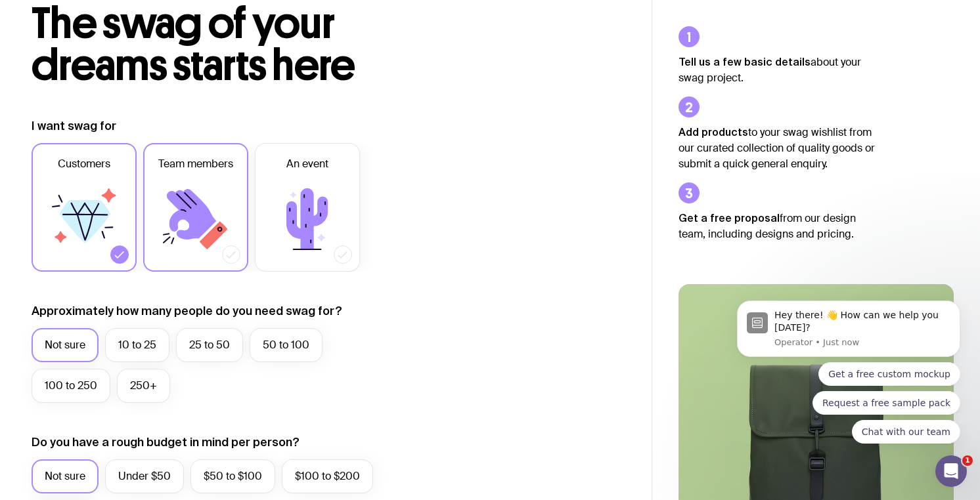 The image size is (980, 500). Describe the element at coordinates (308, 164) in the screenshot. I see `span: An event` at that location.